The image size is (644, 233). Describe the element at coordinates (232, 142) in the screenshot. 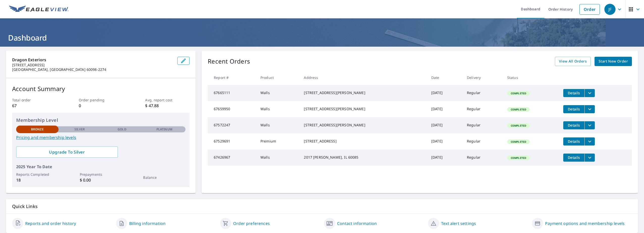

I see `td: 67529691` at that location.